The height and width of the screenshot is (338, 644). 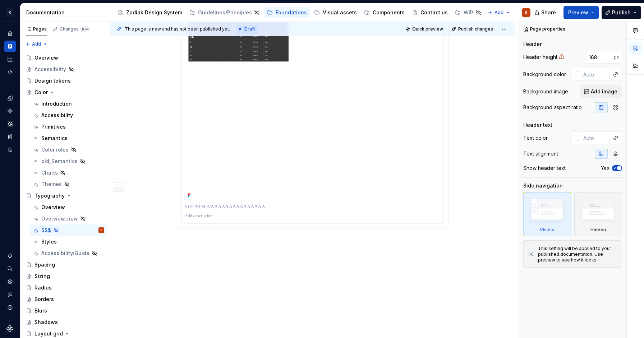 What do you see at coordinates (430, 12) in the screenshot?
I see `a: Contact us` at bounding box center [430, 12].